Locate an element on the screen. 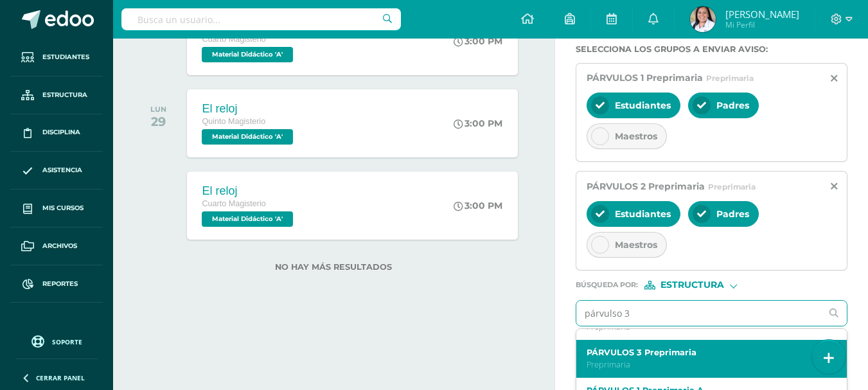  div: 29 is located at coordinates (158, 121).